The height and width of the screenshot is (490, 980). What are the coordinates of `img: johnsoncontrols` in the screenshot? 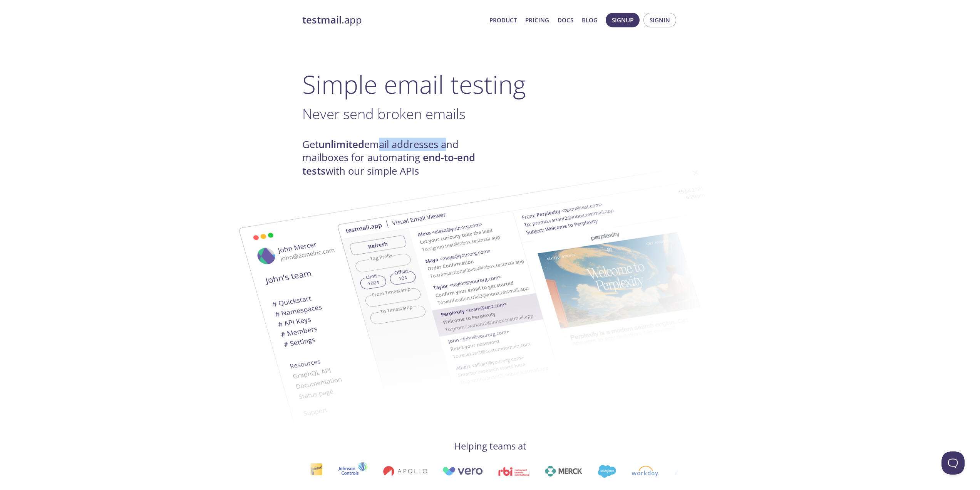 It's located at (353, 471).